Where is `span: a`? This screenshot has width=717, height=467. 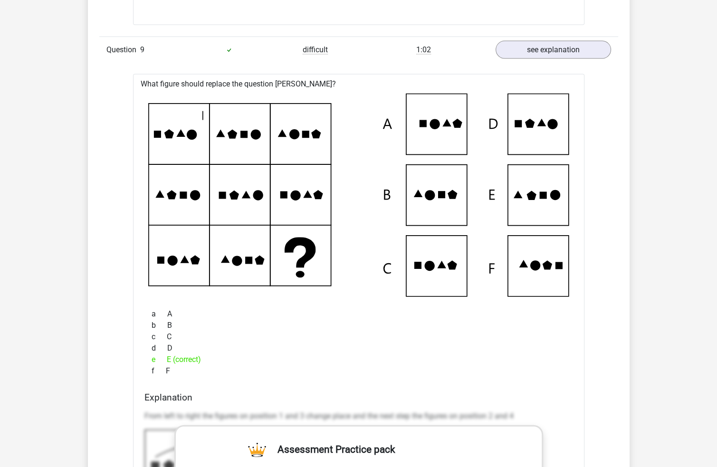
span: a is located at coordinates (159, 314).